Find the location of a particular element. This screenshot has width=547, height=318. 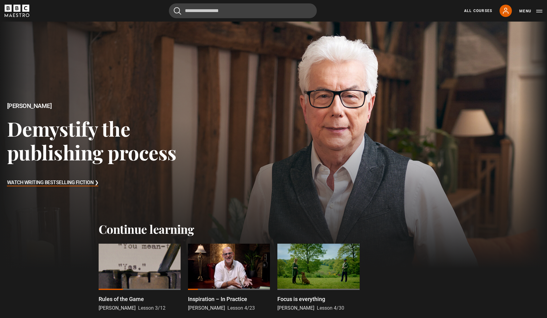

span: Lesson 4/30 is located at coordinates (330, 308).